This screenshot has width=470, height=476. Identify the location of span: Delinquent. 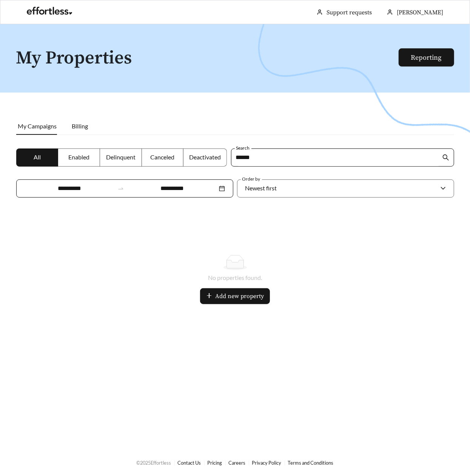
(121, 157).